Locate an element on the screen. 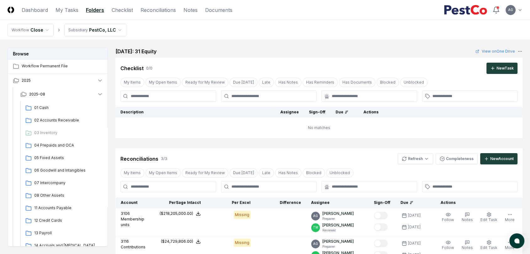  span: 01 Cash is located at coordinates (67, 108).